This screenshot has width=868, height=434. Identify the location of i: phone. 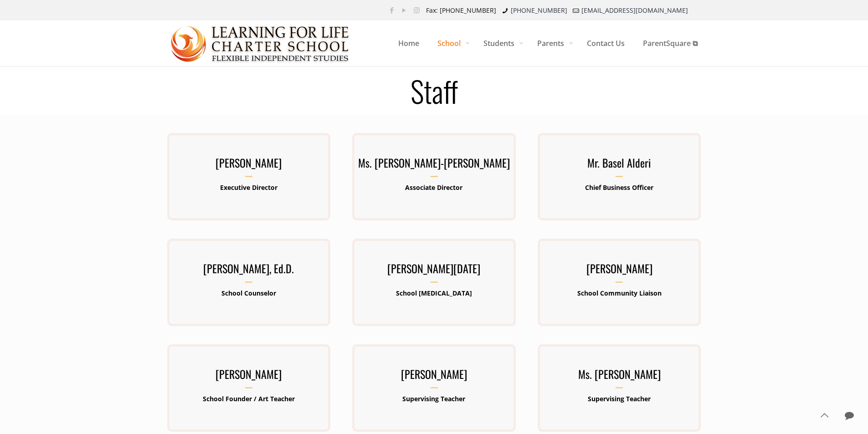
(506, 10).